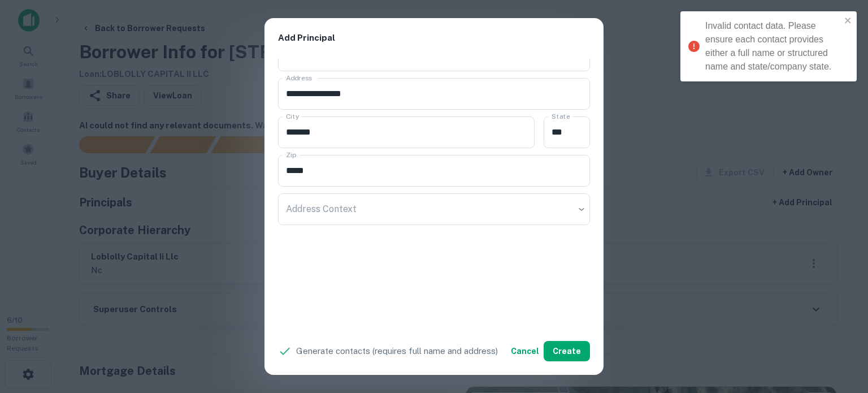 The height and width of the screenshot is (393, 868). What do you see at coordinates (397, 351) in the screenshot?
I see `p: Generate contacts (requires full name and address)` at bounding box center [397, 351].